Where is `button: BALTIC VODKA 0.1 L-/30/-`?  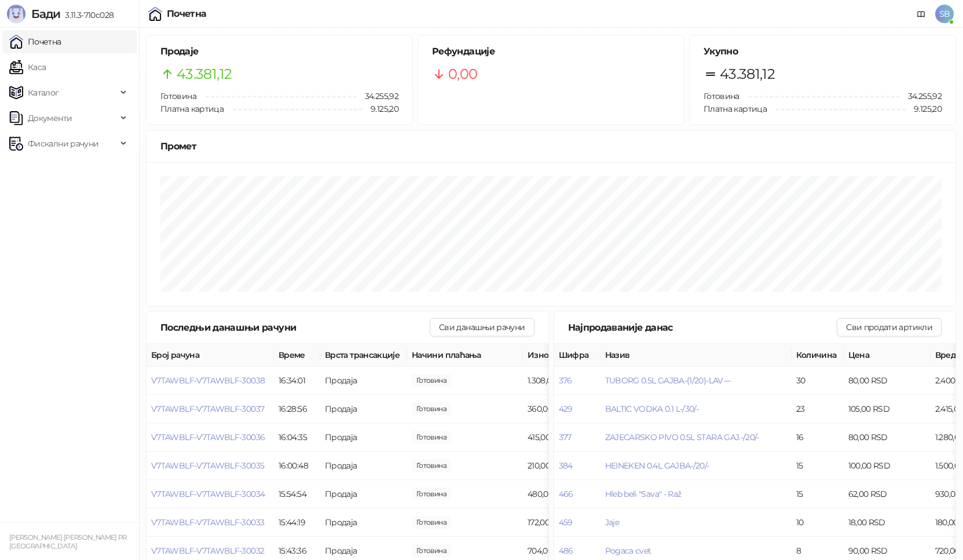
button: BALTIC VODKA 0.1 L-/30/- is located at coordinates (652, 409).